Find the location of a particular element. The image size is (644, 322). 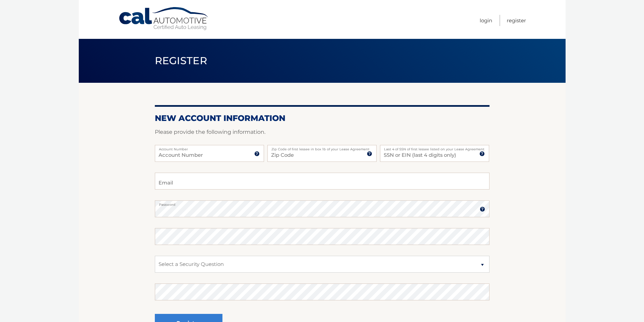

label: Account Number is located at coordinates (209, 147).